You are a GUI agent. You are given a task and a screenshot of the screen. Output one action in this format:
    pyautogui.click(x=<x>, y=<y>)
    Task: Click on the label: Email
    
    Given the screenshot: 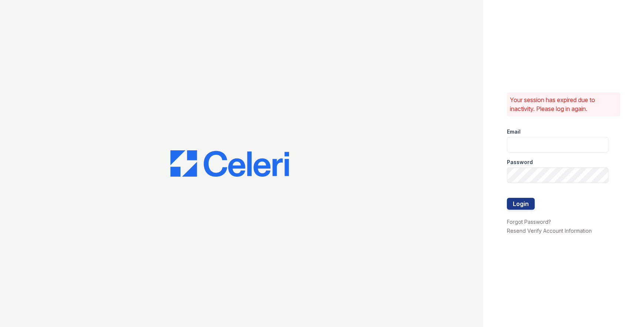 What is the action you would take?
    pyautogui.click(x=513, y=132)
    